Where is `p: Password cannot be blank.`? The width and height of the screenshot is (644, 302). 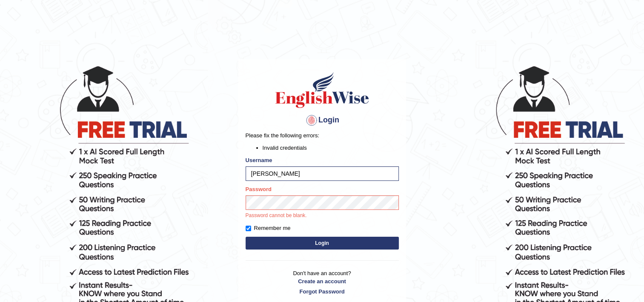
p: Password cannot be blank. is located at coordinates (323, 215).